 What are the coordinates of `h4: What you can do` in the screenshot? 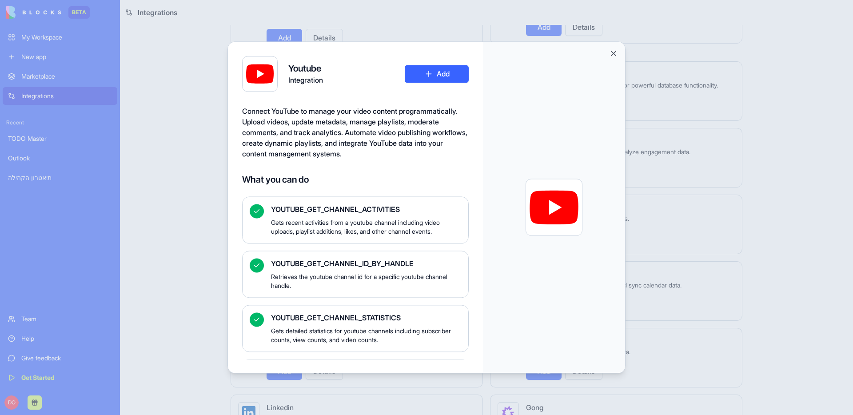 It's located at (355, 179).